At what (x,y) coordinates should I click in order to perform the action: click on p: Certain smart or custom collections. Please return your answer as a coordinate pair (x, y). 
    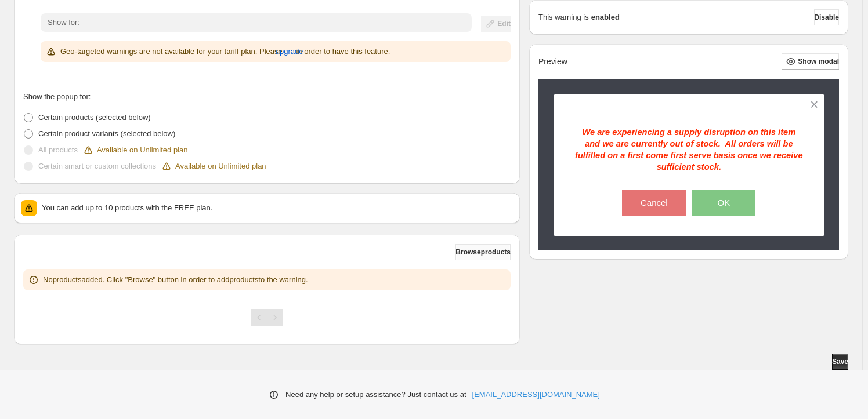
    Looking at the image, I should click on (97, 166).